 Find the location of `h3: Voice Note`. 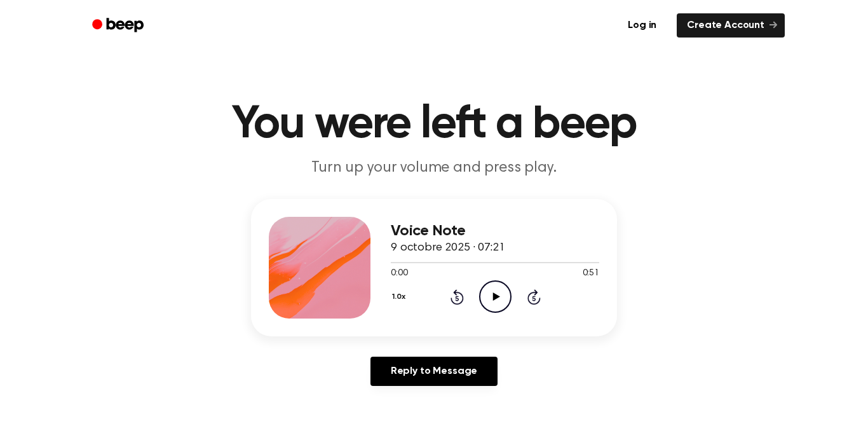

h3: Voice Note is located at coordinates (495, 231).